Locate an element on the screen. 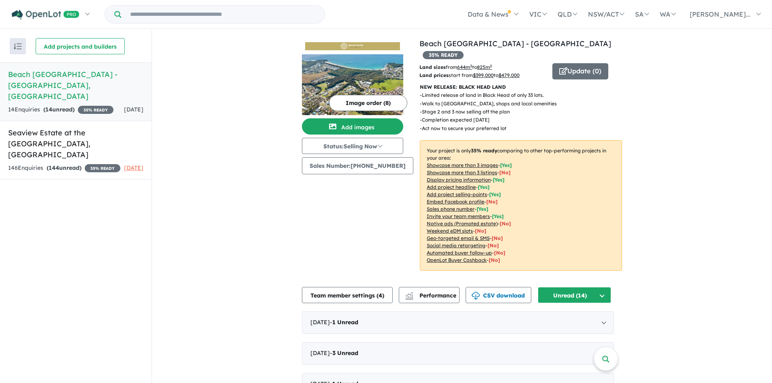  div: 14 Enquir ies is located at coordinates (61, 110).